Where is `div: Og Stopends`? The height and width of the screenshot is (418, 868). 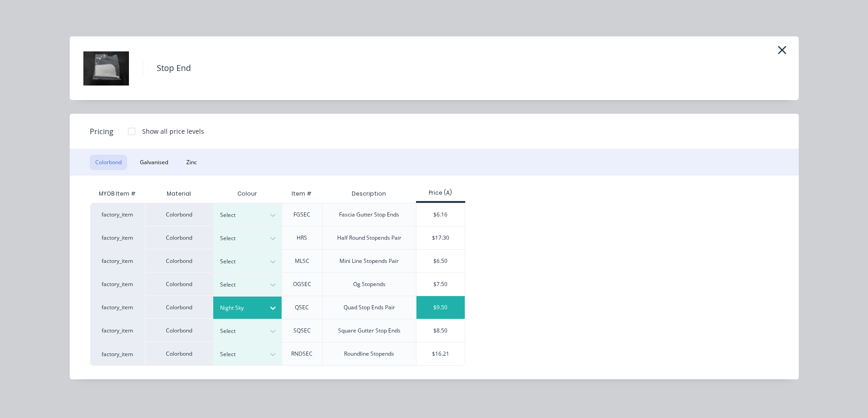 div: Og Stopends is located at coordinates (369, 285).